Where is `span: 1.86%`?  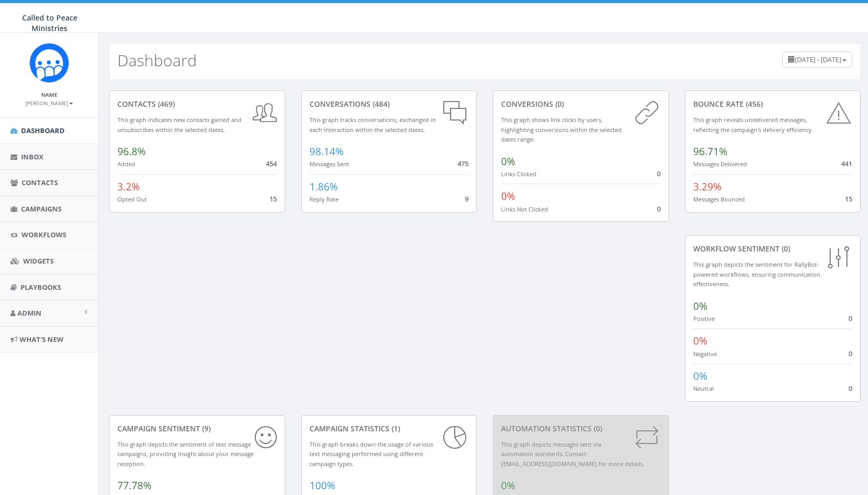
span: 1.86% is located at coordinates (324, 187).